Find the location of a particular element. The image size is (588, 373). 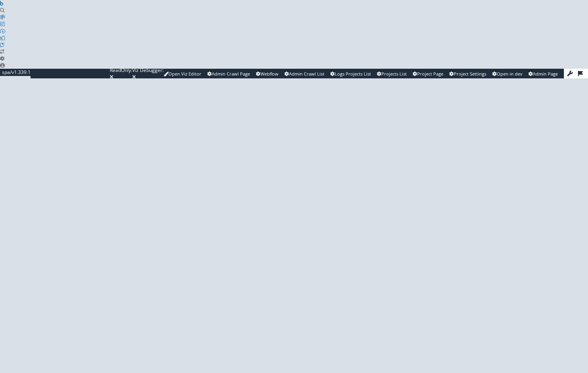

a: Project Page is located at coordinates (428, 74).